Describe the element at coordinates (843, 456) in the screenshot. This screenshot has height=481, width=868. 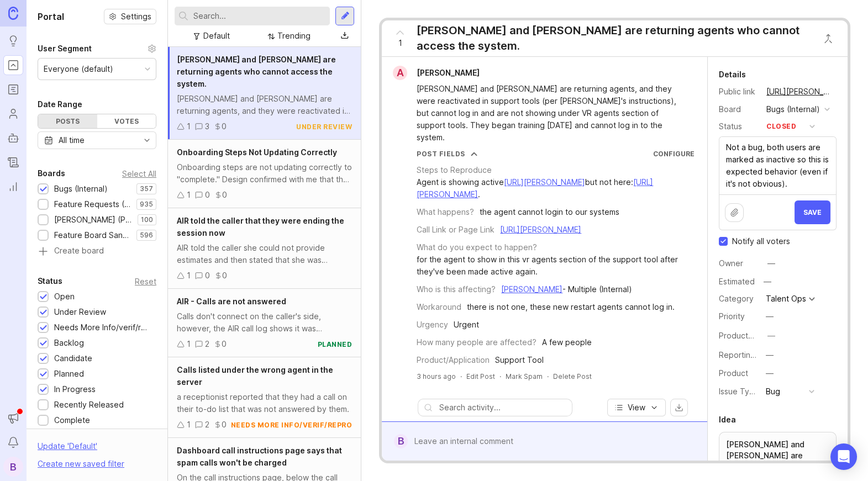
I see `div: Open Intercom Messenger` at that location.